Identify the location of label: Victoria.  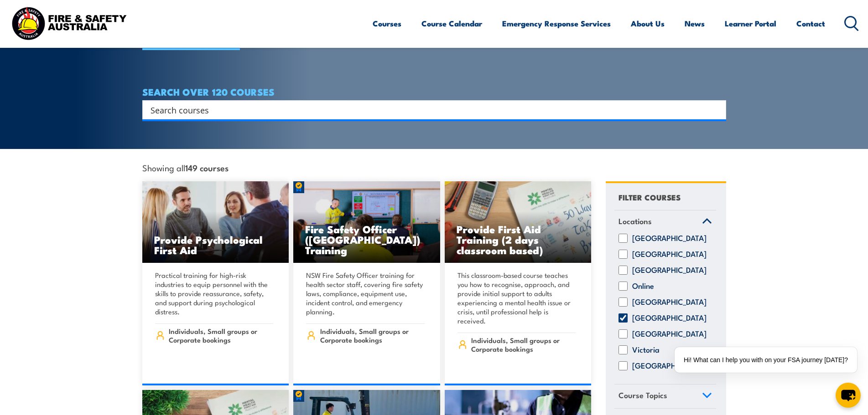
(646, 350).